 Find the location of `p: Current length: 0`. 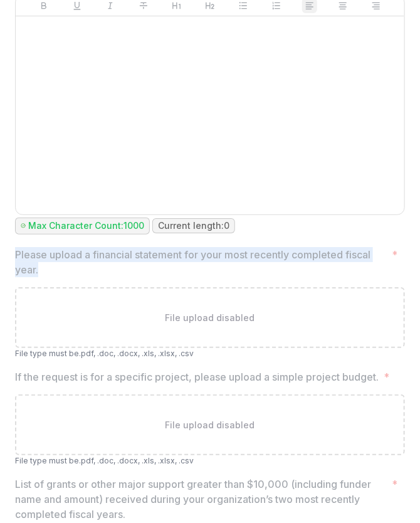

p: Current length: 0 is located at coordinates (193, 226).